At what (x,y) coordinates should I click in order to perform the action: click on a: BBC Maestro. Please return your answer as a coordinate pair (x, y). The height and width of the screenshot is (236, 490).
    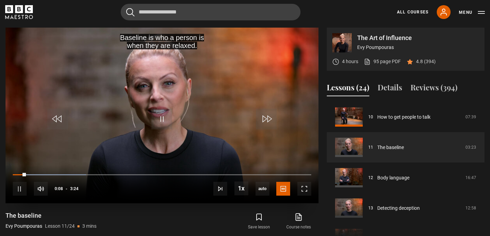
    Looking at the image, I should click on (19, 12).